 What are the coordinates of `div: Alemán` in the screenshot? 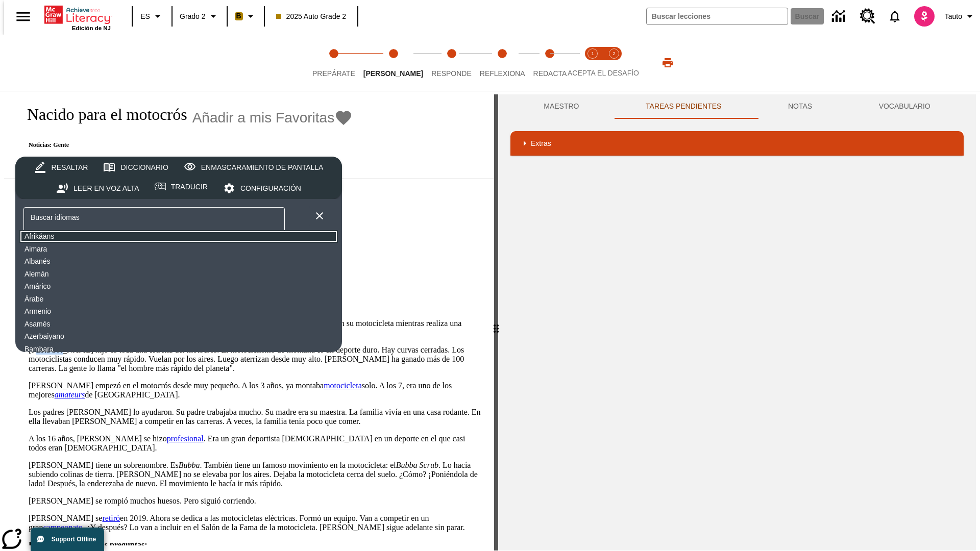 It's located at (36, 274).